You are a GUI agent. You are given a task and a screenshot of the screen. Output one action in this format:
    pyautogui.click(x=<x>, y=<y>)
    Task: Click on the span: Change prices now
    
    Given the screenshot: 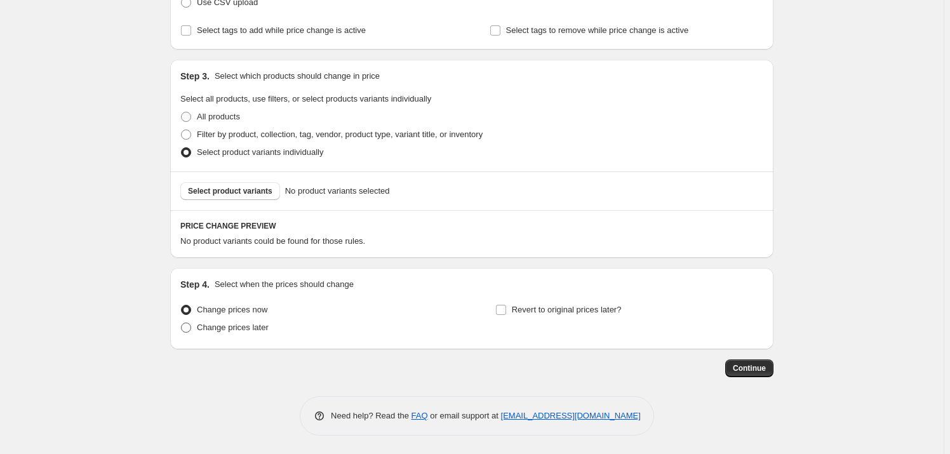 What is the action you would take?
    pyautogui.click(x=232, y=309)
    